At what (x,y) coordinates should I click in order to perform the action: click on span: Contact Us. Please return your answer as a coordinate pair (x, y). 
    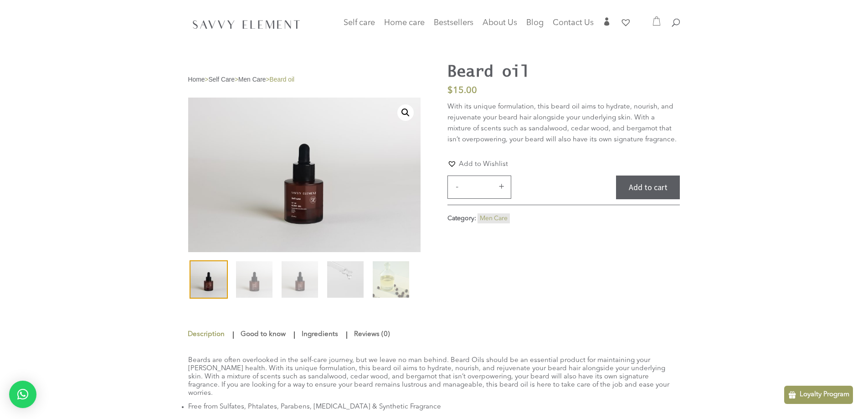
    Looking at the image, I should click on (573, 23).